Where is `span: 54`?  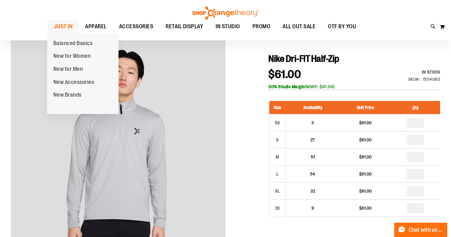 span: 54 is located at coordinates (312, 174).